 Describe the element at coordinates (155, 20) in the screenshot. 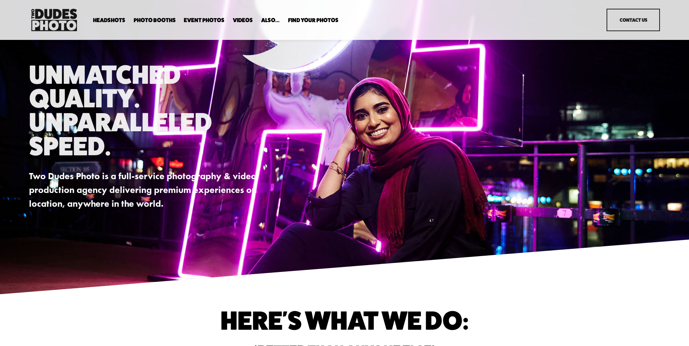

I see `span: Photo Booths` at that location.